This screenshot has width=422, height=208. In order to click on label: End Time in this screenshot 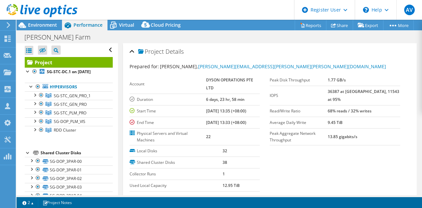, I will do `click(168, 123)`.